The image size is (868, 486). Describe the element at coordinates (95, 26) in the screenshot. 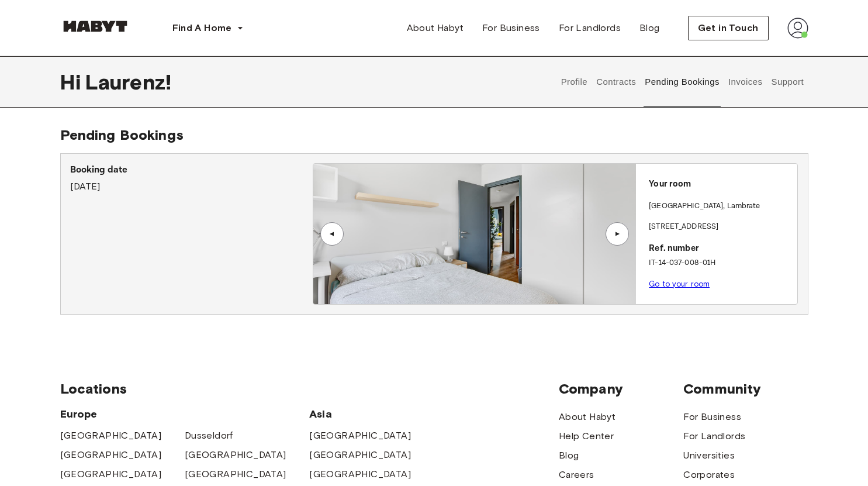

I see `img: Habyt` at that location.